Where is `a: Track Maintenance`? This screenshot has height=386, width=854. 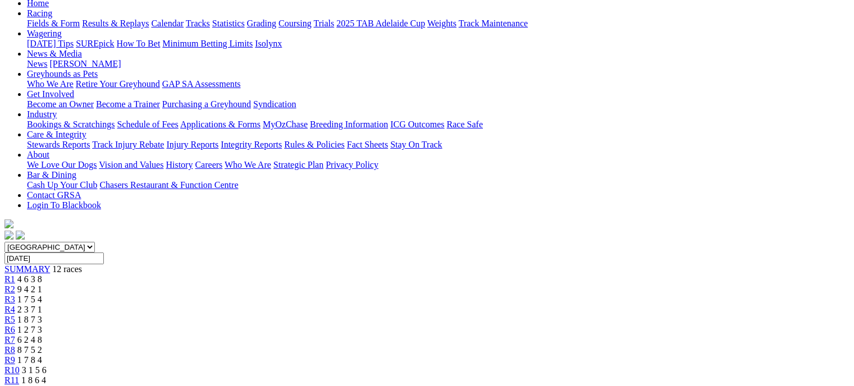
a: Track Maintenance is located at coordinates (493, 23).